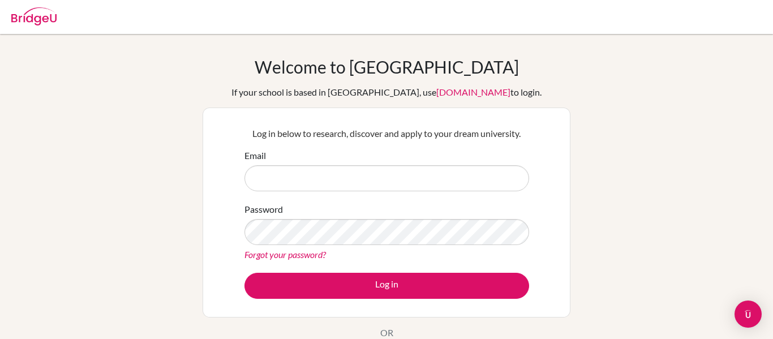  I want to click on img: Bridge-U, so click(34, 16).